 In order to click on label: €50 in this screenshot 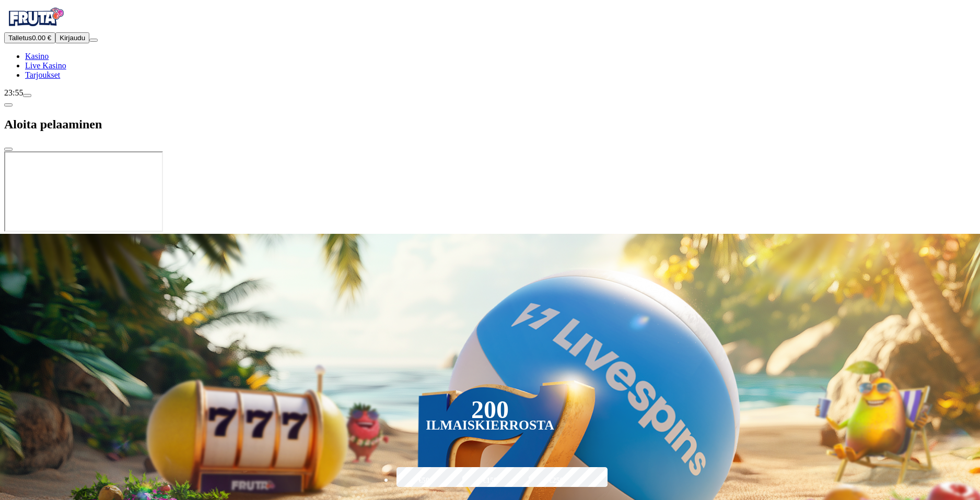, I will do `click(424, 481)`.